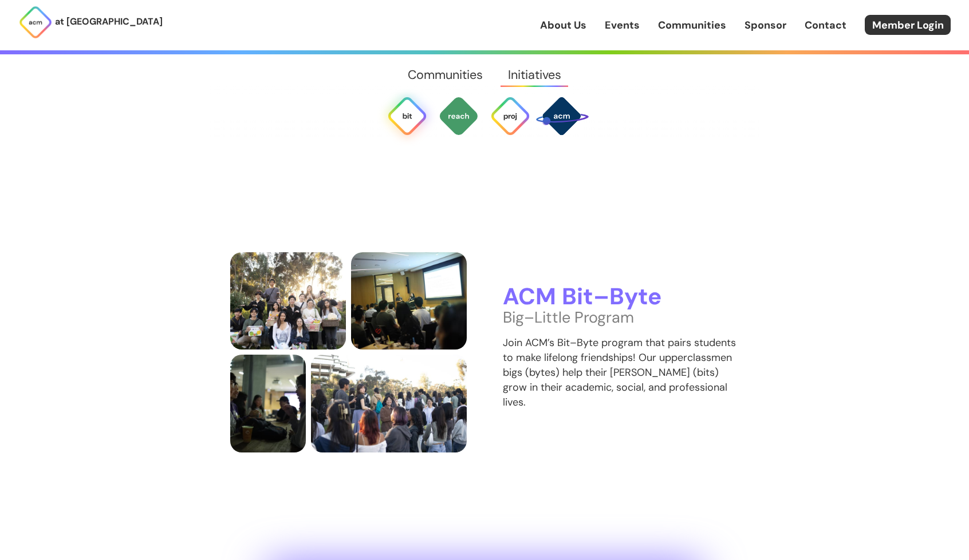  Describe the element at coordinates (409, 301) in the screenshot. I see `img: VP Membership Tony presents tips for success for the bit byte program` at that location.